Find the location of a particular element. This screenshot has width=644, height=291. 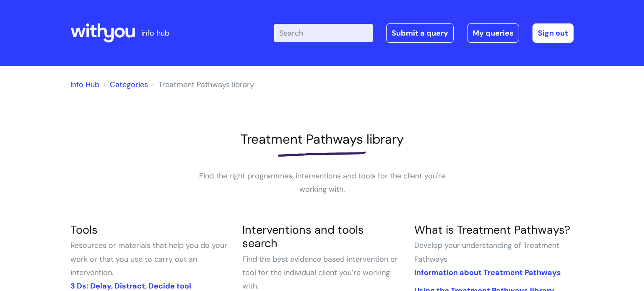

input: Search is located at coordinates (323, 33).